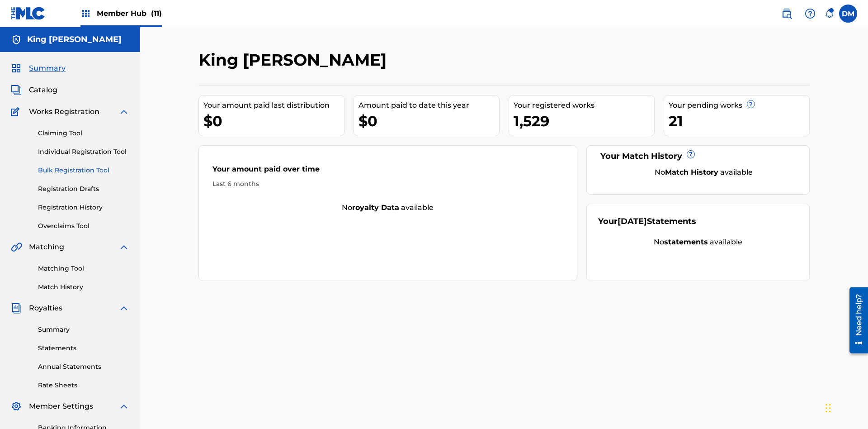 The height and width of the screenshot is (429, 868). Describe the element at coordinates (584, 121) in the screenshot. I see `div: 1,529` at that location.